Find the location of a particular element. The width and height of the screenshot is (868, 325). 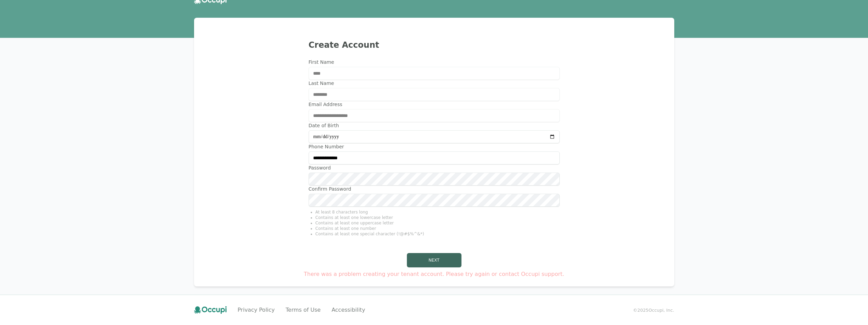

label: Date of Birth is located at coordinates (434, 125).